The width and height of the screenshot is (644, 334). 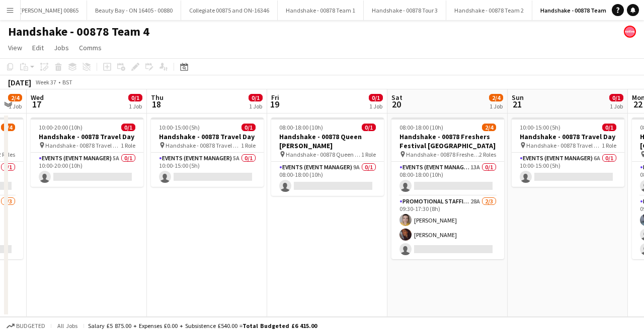 I want to click on h1: Handshake - 00878 Team 4, so click(x=79, y=31).